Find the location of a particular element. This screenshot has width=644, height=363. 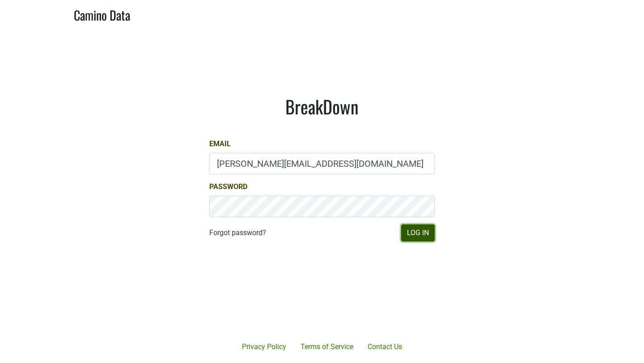

a: Contact Us is located at coordinates (385, 347).